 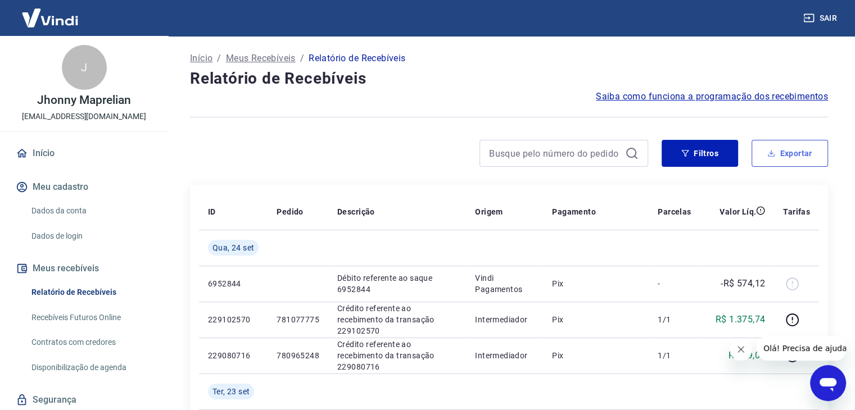 I want to click on a: Dados de login, so click(x=90, y=236).